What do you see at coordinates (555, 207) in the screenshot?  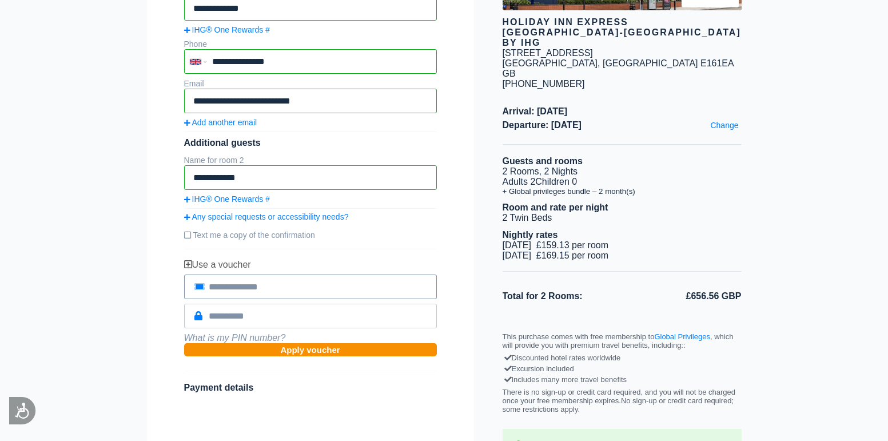 I see `b: Room and rate per night` at bounding box center [555, 207].